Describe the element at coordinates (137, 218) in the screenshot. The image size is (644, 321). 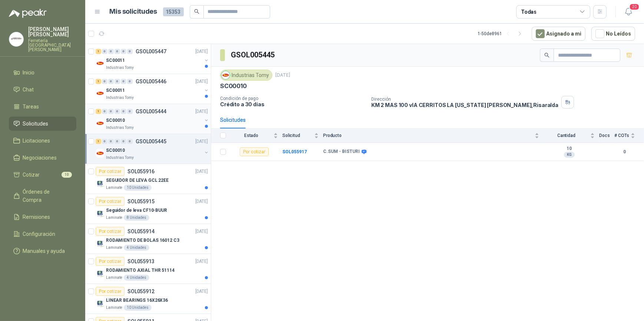
I see `div: 8 Unidades` at that location.